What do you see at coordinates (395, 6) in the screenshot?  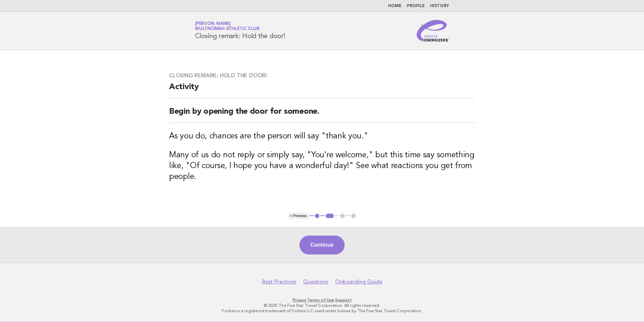 I see `a: Home` at bounding box center [395, 6].